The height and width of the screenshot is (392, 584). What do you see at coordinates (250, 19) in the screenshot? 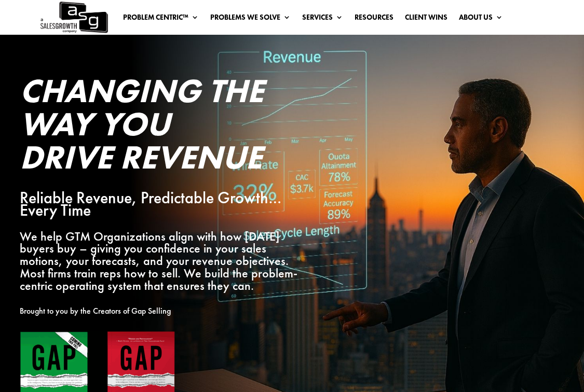
I see `a: Problems We Solve` at bounding box center [250, 19].